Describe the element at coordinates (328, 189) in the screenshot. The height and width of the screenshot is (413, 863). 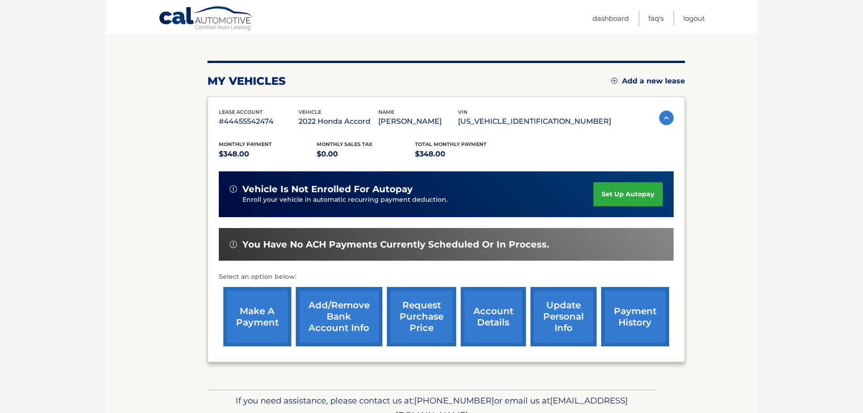
I see `span: vehicle is not enrolled for autopay` at that location.